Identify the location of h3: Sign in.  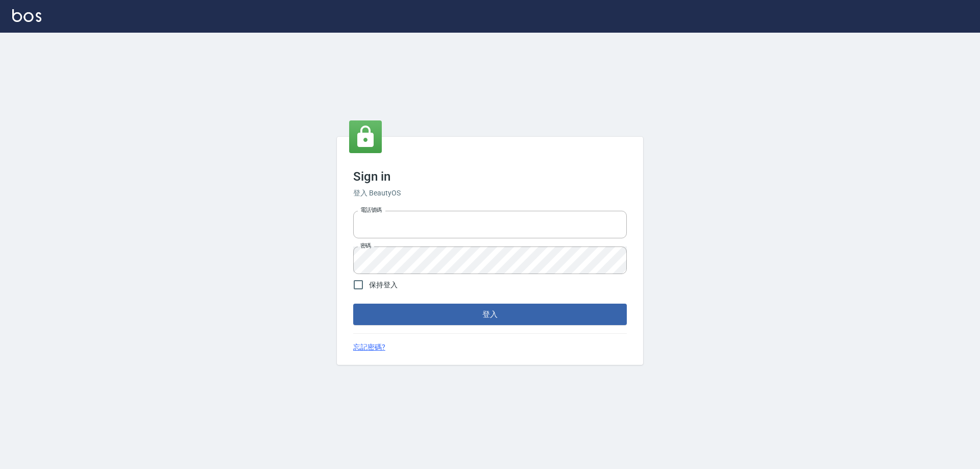
(490, 176).